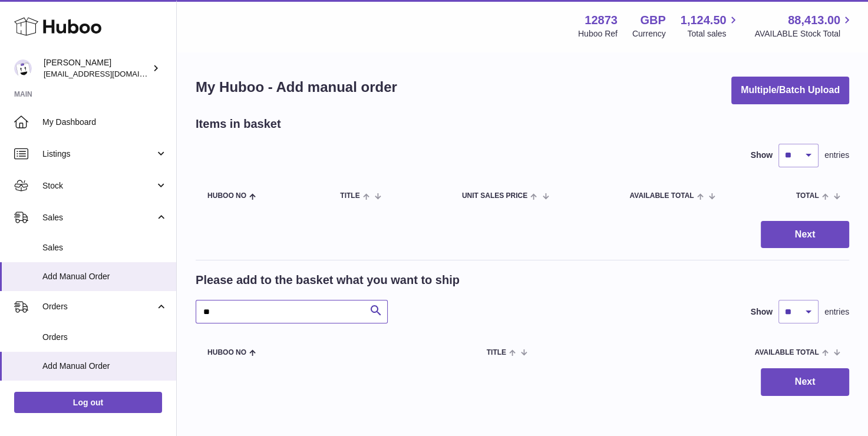 The width and height of the screenshot is (868, 436). I want to click on a: 1,124.50 Total sales, so click(710, 26).